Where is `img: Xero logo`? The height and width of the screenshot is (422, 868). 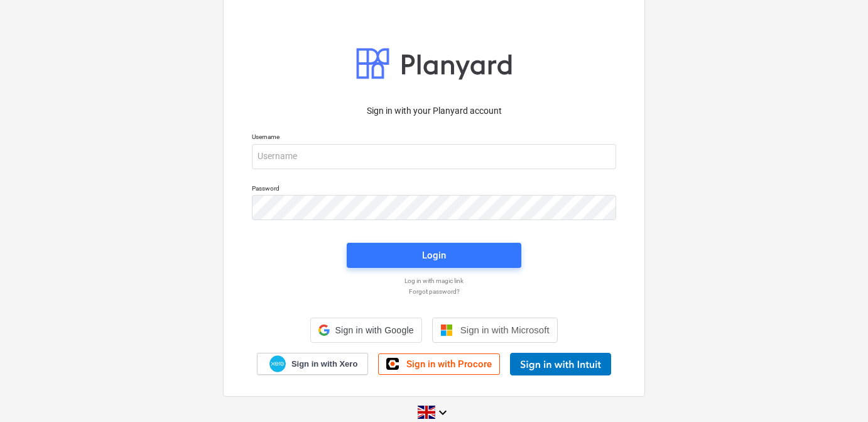 img: Xero logo is located at coordinates (277, 364).